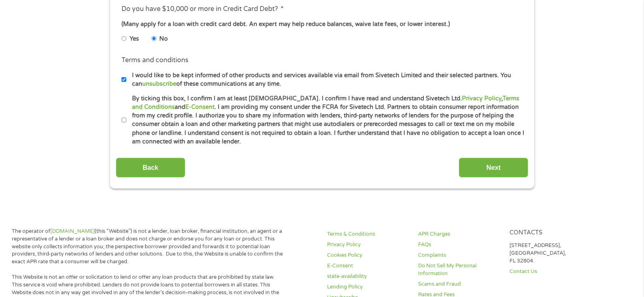  Describe the element at coordinates (322, 25) in the screenshot. I see `div: (Many apply for a loan with credit card debt. An expert may help reduce balances, waive late fees...` at that location.